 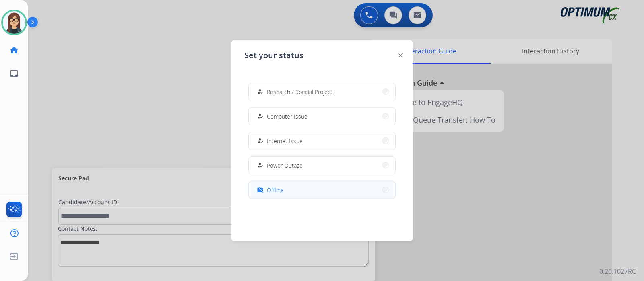 What do you see at coordinates (400, 56) in the screenshot?
I see `img: close-button` at bounding box center [400, 56].